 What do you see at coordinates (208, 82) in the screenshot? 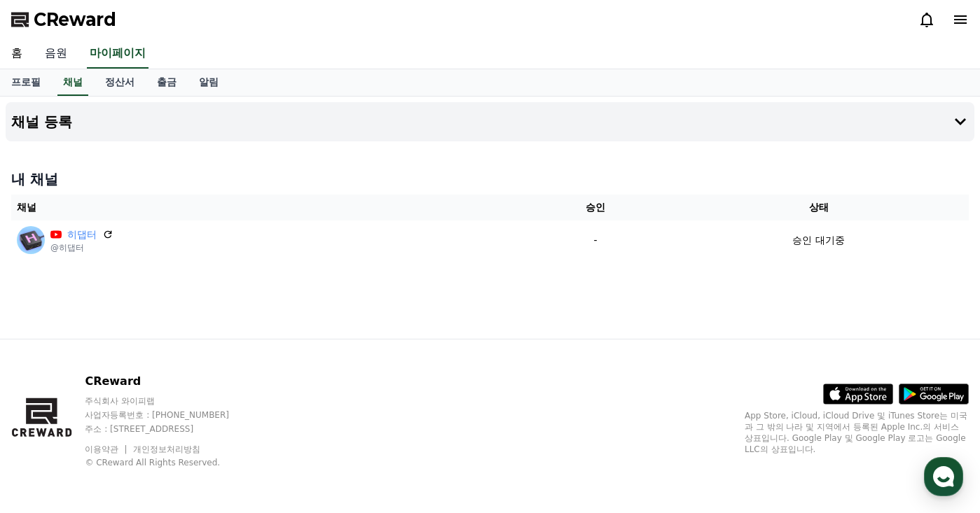
I see `a: 알림` at bounding box center [208, 82].